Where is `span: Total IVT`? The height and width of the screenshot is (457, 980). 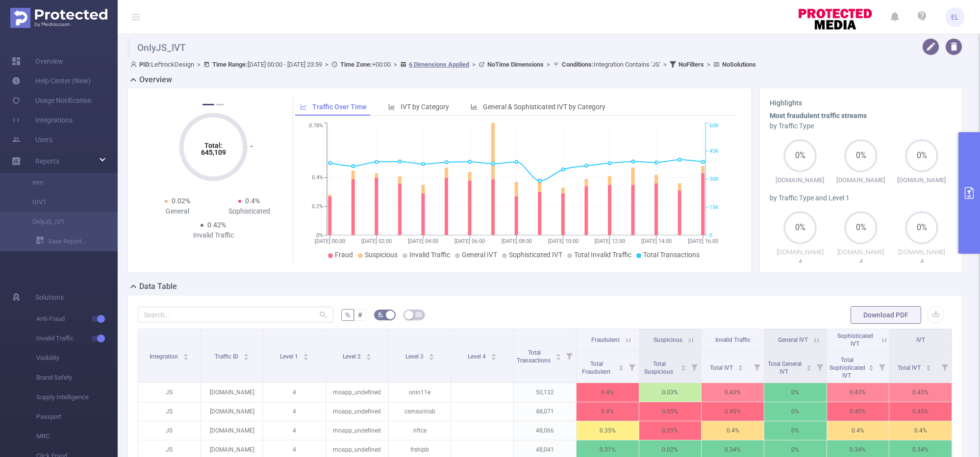 span: Total IVT is located at coordinates (722, 368).